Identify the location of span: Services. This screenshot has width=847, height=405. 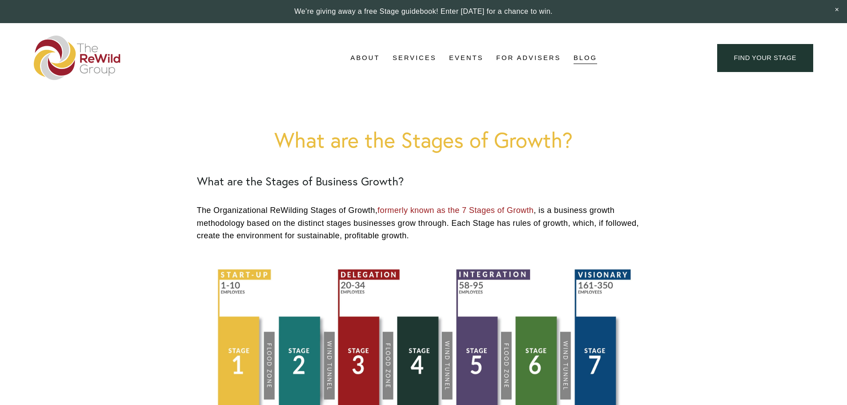
(414, 58).